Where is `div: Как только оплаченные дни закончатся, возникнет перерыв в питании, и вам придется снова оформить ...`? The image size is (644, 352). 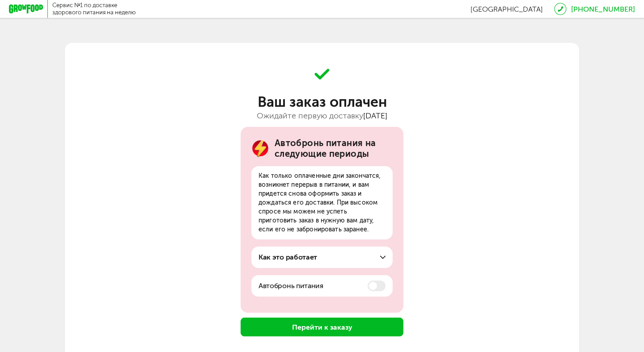 div: Как только оплаченные дни закончатся, возникнет перерыв в питании, и вам придется снова оформить ... is located at coordinates (322, 203).